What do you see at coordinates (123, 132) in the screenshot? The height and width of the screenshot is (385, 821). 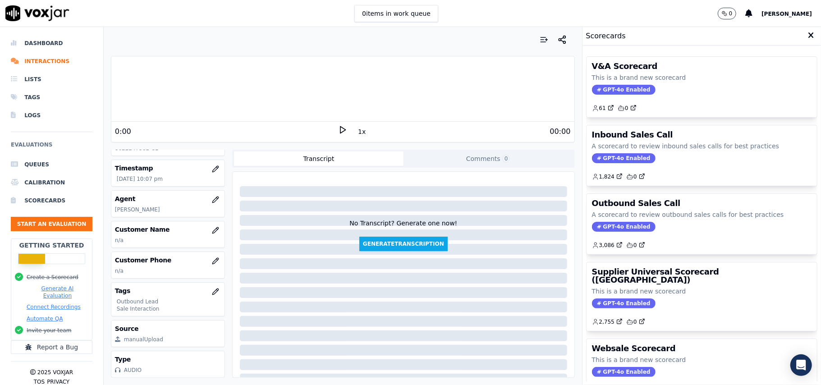 I see `div: 0:00` at bounding box center [123, 132].